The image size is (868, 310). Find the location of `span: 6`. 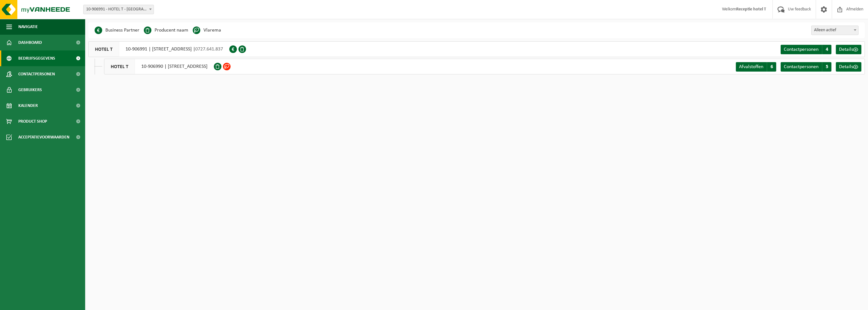

span: 6 is located at coordinates (771, 67).